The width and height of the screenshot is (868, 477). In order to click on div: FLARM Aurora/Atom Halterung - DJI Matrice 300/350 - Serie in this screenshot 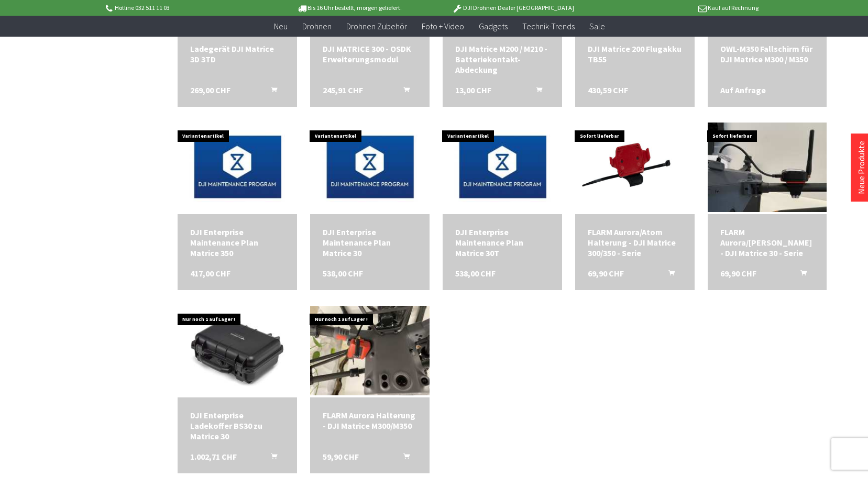, I will do `click(635, 242)`.